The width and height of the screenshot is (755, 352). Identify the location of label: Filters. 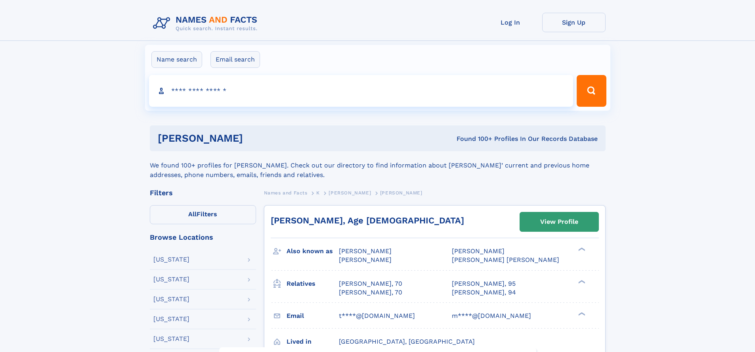
(203, 214).